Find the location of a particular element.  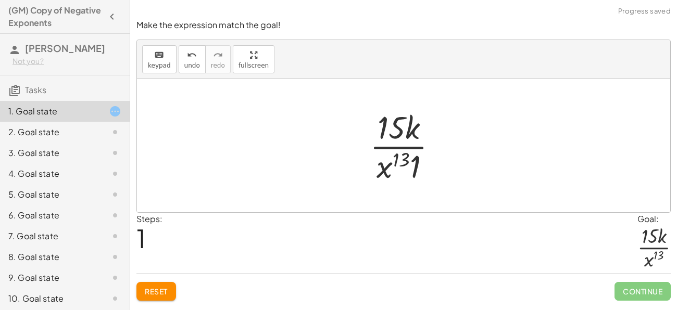

div: 4. Goal state is located at coordinates (50, 174).